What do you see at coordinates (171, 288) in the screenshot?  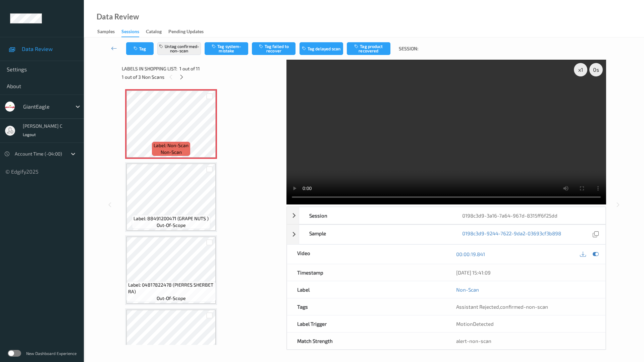 I see `span: Label: 04817822478 (PIERRES SHERBET RA)` at bounding box center [171, 288].